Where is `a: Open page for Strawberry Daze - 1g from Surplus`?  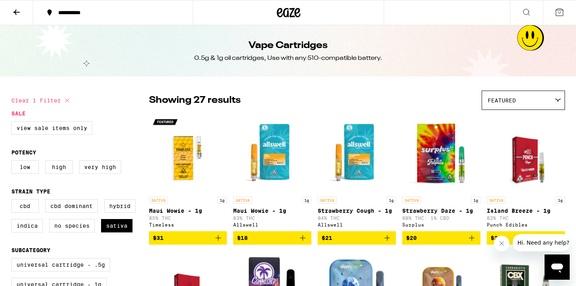
a: Open page for Strawberry Daze - 1g from Surplus is located at coordinates (441, 172).